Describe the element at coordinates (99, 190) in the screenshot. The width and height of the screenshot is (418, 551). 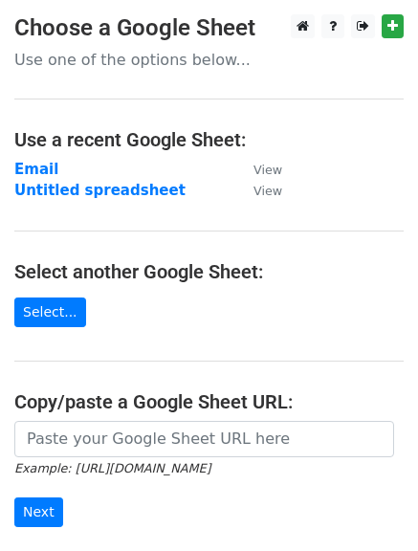
I see `strong: Untitled spreadsheet` at that location.